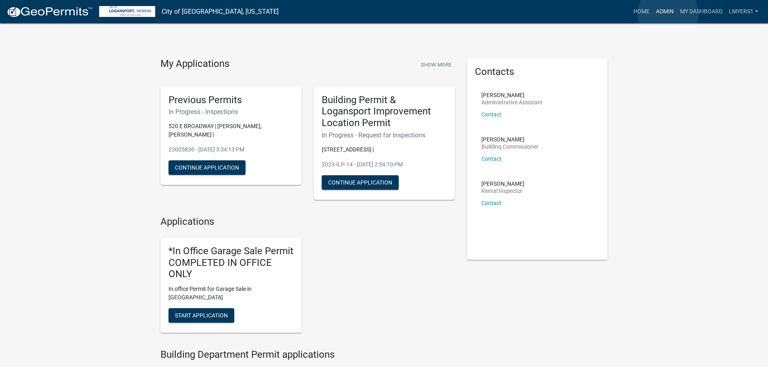  Describe the element at coordinates (701, 12) in the screenshot. I see `a: My Dashboard` at that location.